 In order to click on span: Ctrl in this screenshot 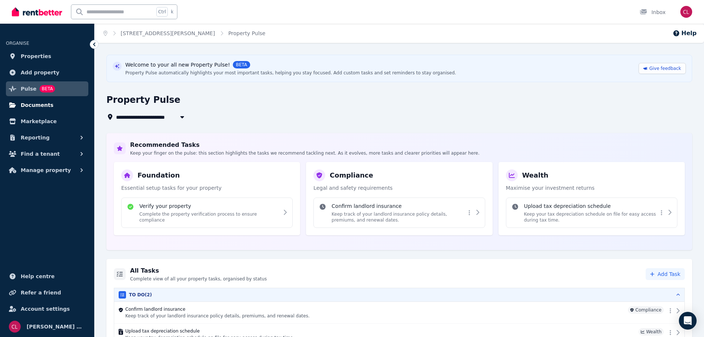, I will do `click(162, 12)`.